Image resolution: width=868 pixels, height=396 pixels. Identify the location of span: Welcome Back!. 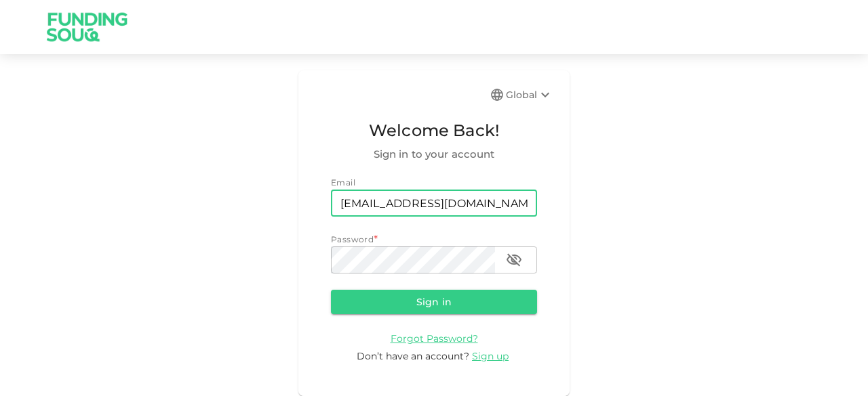
(434, 131).